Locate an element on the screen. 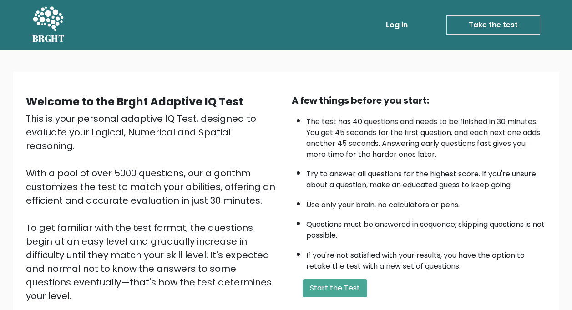  li: Questions must be answered in sequence; skipping questions is not possible. is located at coordinates (426, 228).